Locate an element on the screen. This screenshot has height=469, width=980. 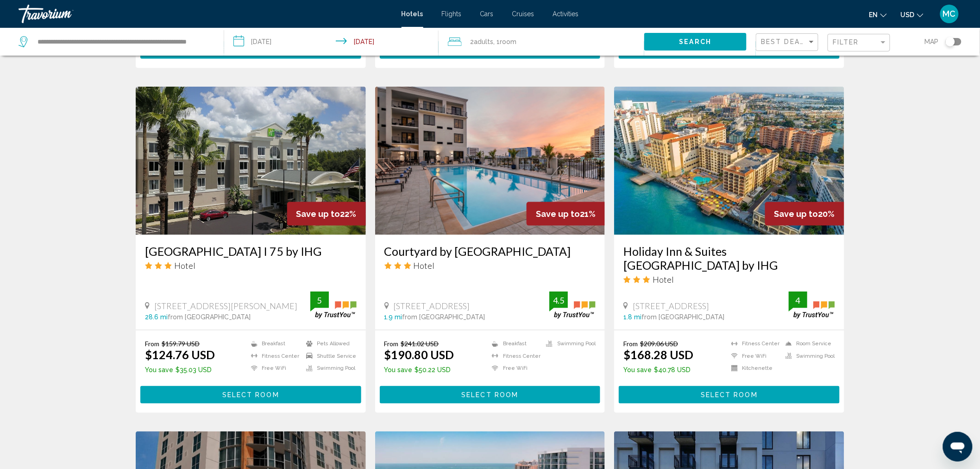
span: Flights is located at coordinates (452, 14).